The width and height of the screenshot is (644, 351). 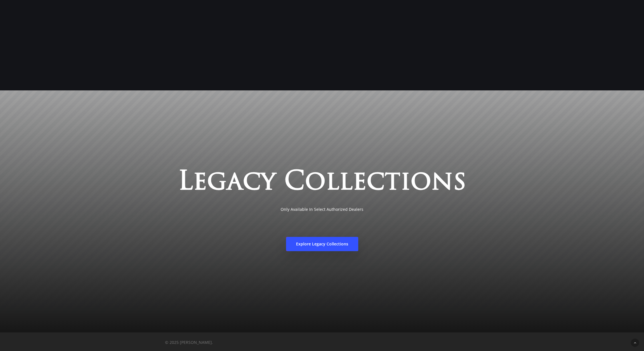 What do you see at coordinates (406, 183) in the screenshot?
I see `span: i` at bounding box center [406, 183].